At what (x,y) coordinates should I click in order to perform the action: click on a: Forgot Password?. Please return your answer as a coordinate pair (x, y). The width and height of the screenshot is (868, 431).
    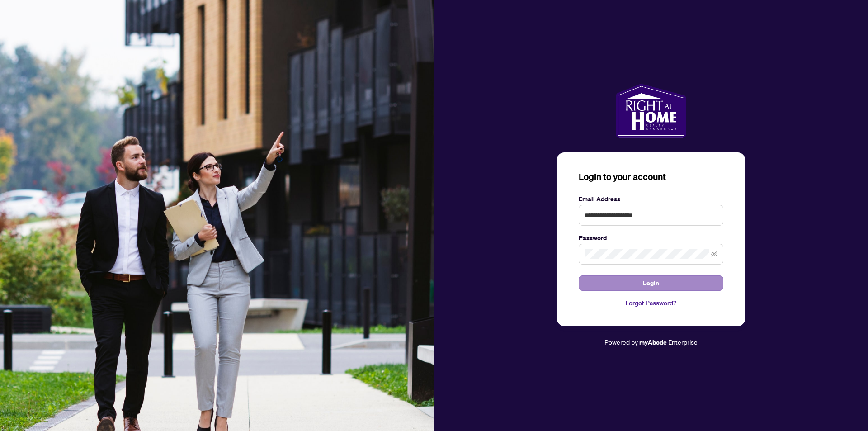
    Looking at the image, I should click on (651, 303).